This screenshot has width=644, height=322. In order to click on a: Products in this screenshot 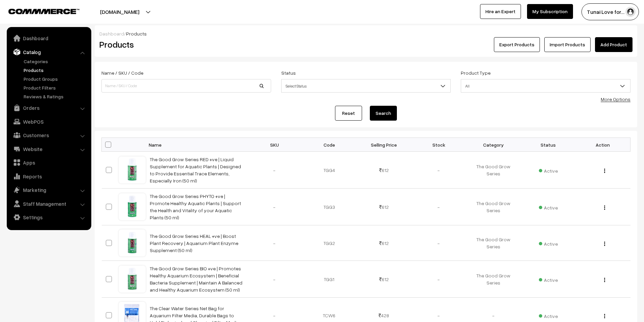, I will do `click(55, 70)`.